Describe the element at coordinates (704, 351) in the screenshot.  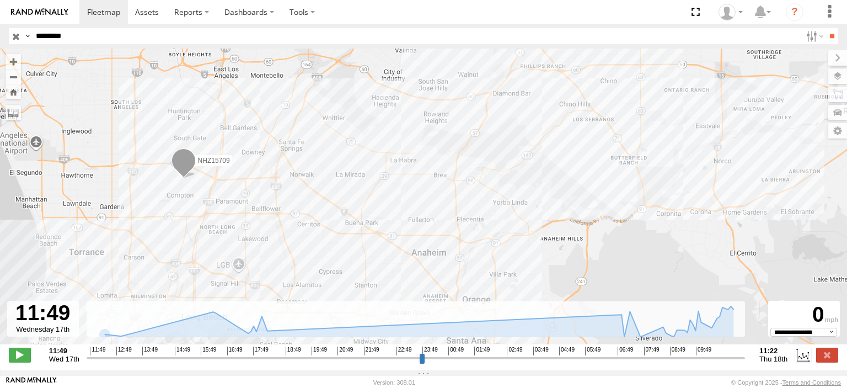
I see `span: 09:49` at that location.